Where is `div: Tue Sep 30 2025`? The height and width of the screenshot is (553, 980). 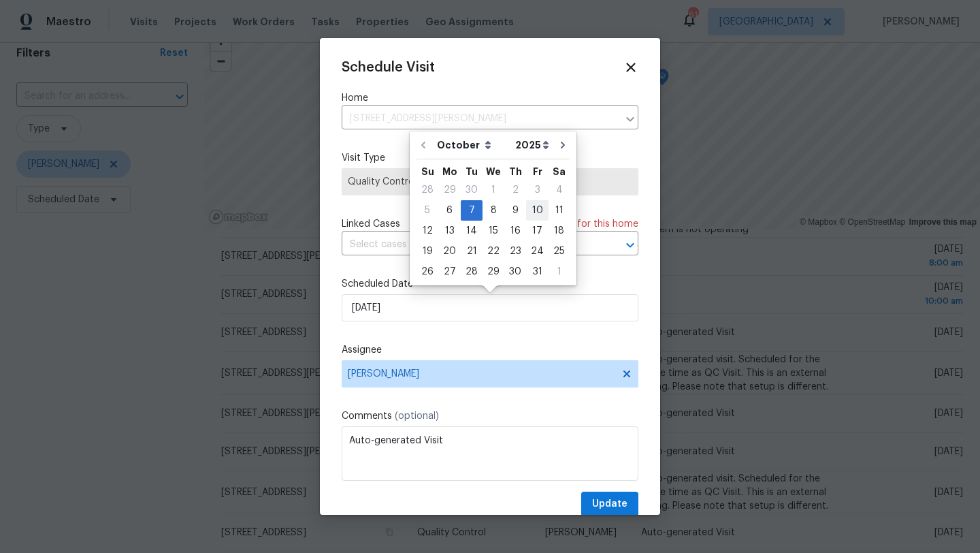
div: Tue Sep 30 2025 is located at coordinates (472, 190).